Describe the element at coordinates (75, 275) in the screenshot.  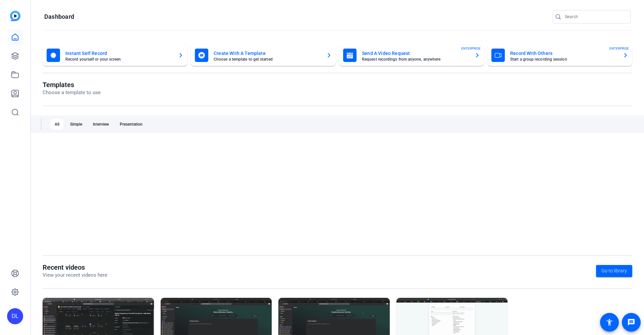
I see `p: View your recent videos here` at that location.